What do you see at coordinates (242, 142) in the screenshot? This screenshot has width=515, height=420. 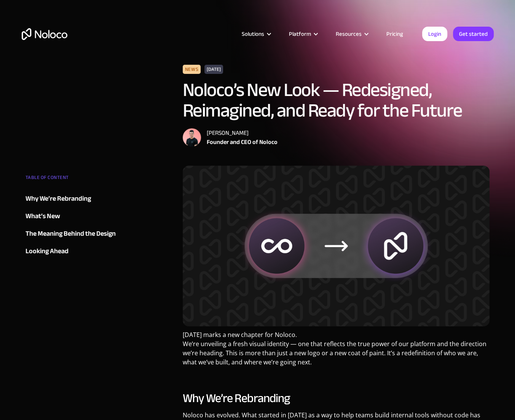 I see `div: Founder and CEO of Noloco` at bounding box center [242, 142].